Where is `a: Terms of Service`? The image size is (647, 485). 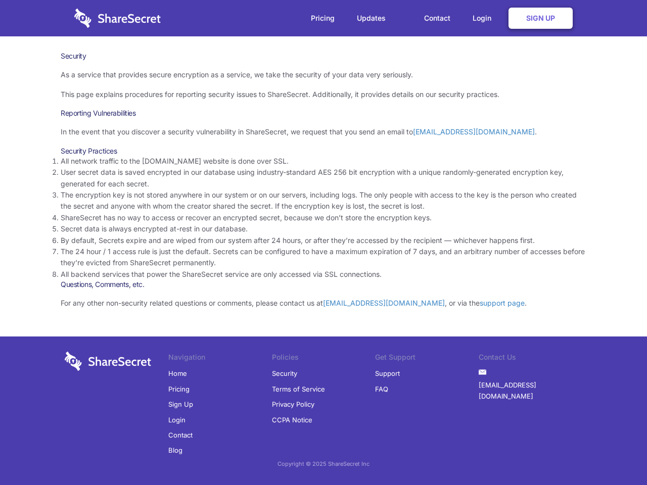 a: Terms of Service is located at coordinates (298, 389).